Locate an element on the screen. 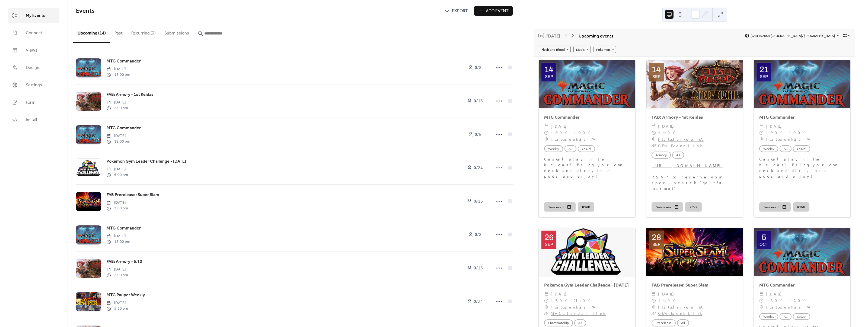 Image resolution: width=868 pixels, height=327 pixels. a: FAB: Armory - 1st Keidas is located at coordinates (130, 95).